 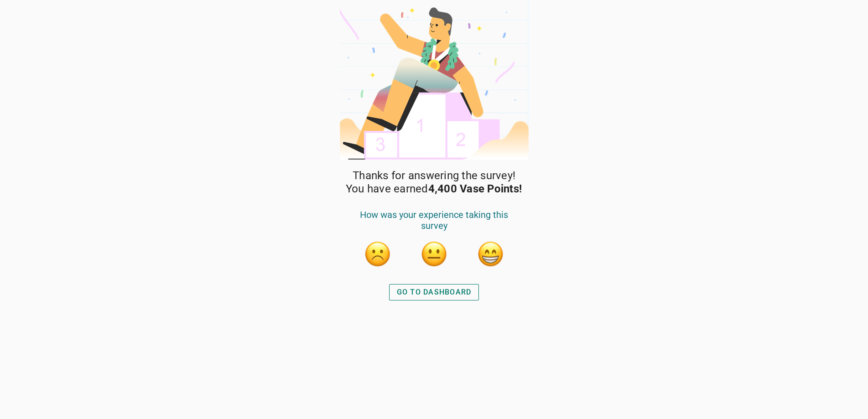 I want to click on button: GO TO DASHBOARD, so click(x=434, y=292).